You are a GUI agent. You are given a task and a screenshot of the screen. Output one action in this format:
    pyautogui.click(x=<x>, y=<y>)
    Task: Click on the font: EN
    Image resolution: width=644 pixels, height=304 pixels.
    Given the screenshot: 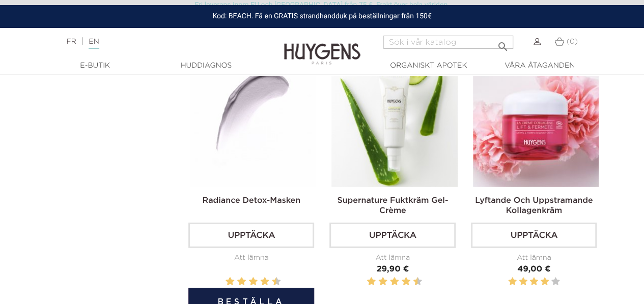 What is the action you would take?
    pyautogui.click(x=94, y=42)
    